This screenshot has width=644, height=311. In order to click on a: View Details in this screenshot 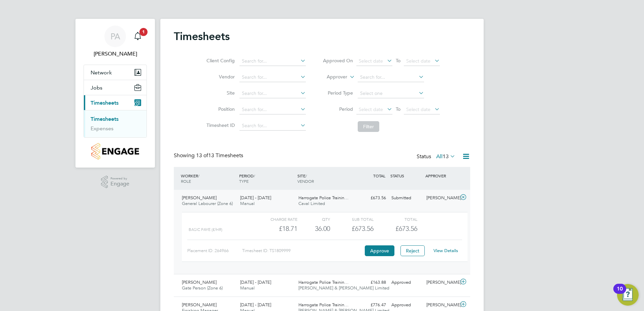, I will do `click(446, 250)`.